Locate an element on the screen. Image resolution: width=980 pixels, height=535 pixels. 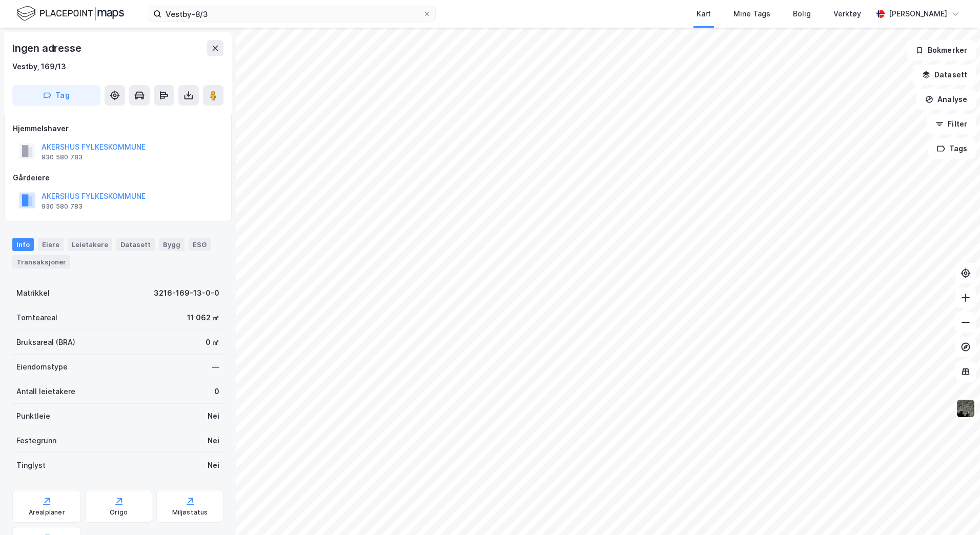
button: Tag is located at coordinates (56, 96).